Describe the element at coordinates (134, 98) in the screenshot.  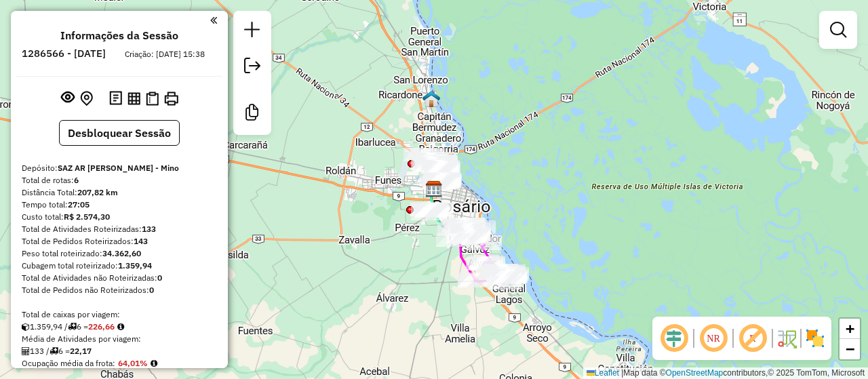
I see `button: Visualizar relatório de Roteirização` at that location.